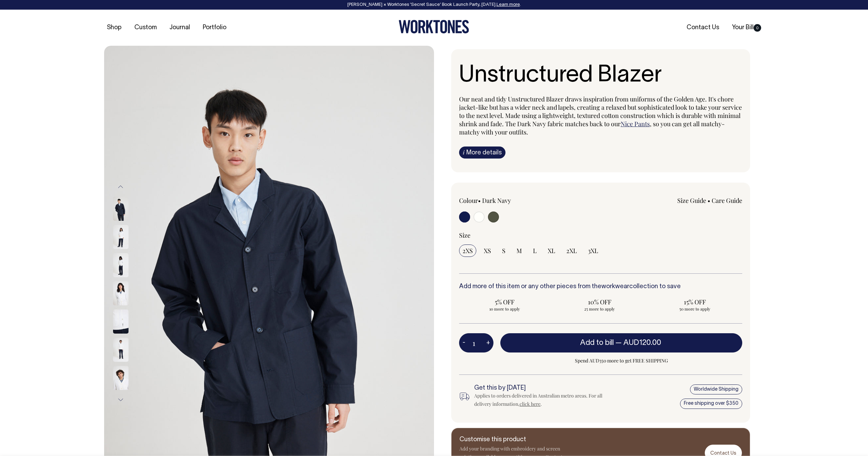 The height and width of the screenshot is (456, 868). Describe the element at coordinates (504, 251) in the screenshot. I see `span: S` at that location.